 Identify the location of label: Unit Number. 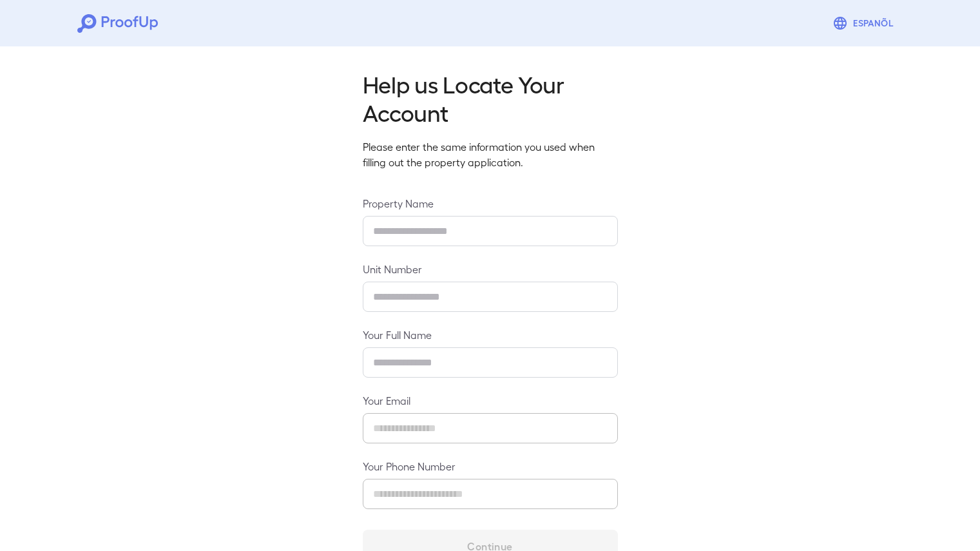
(490, 269).